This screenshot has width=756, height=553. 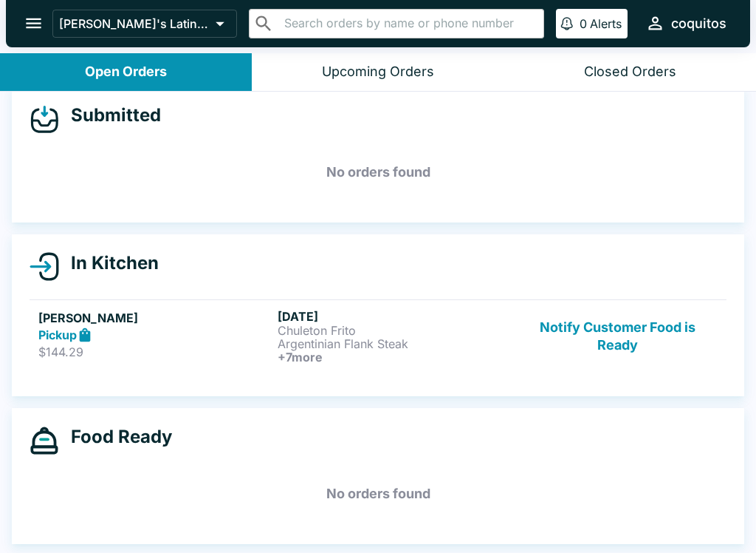 What do you see at coordinates (605, 23) in the screenshot?
I see `p: Alerts` at bounding box center [605, 23].